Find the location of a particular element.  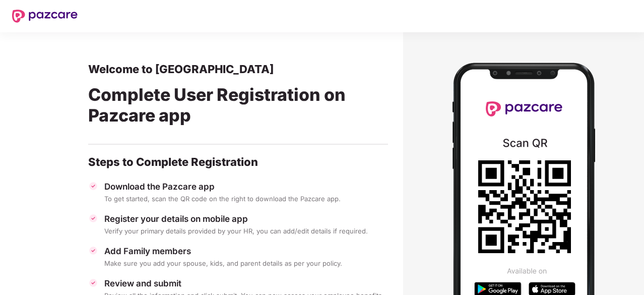

img: New Pazcare Logo is located at coordinates (45, 16).